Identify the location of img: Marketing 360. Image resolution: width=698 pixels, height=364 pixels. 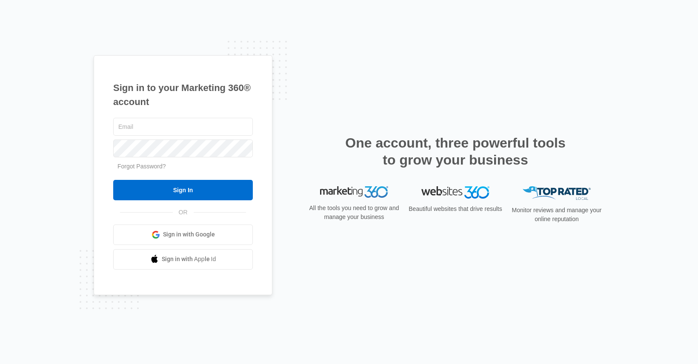
(354, 192).